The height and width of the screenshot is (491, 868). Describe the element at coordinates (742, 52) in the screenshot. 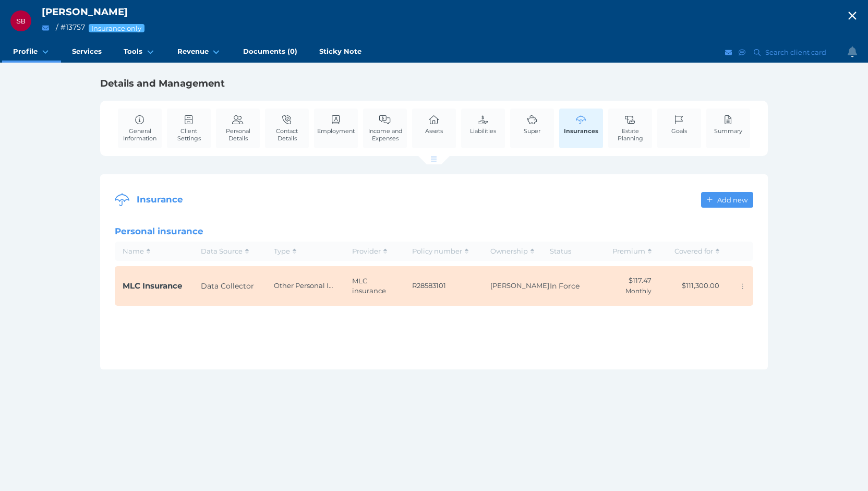

I see `button: SMS` at that location.